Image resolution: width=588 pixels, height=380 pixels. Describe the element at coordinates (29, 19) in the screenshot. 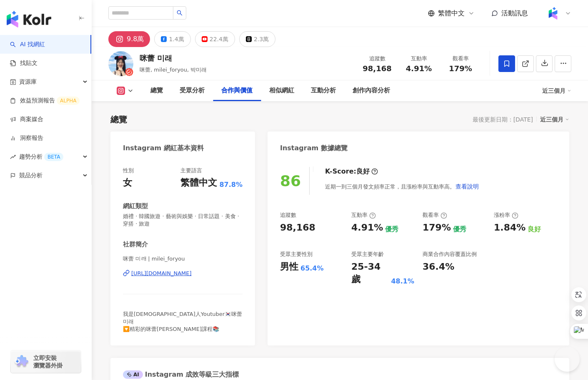

I see `img: logo` at that location.